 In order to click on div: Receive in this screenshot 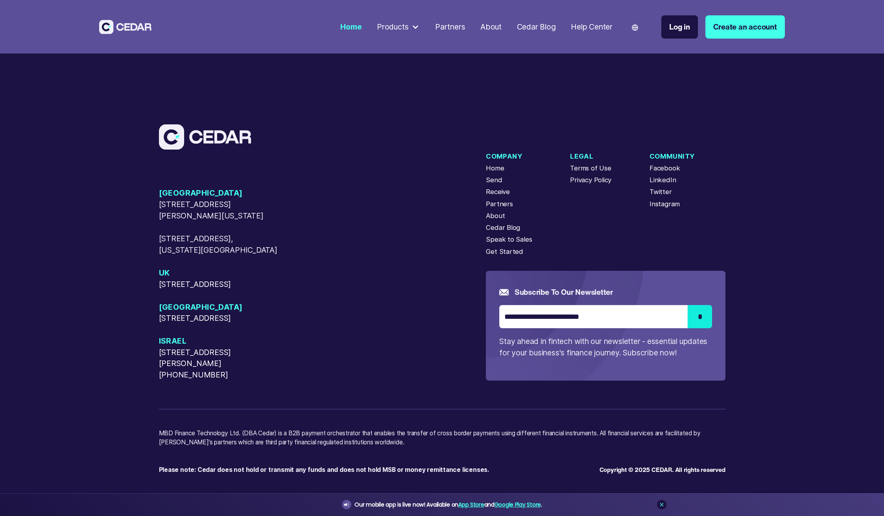, I will do `click(498, 192)`.